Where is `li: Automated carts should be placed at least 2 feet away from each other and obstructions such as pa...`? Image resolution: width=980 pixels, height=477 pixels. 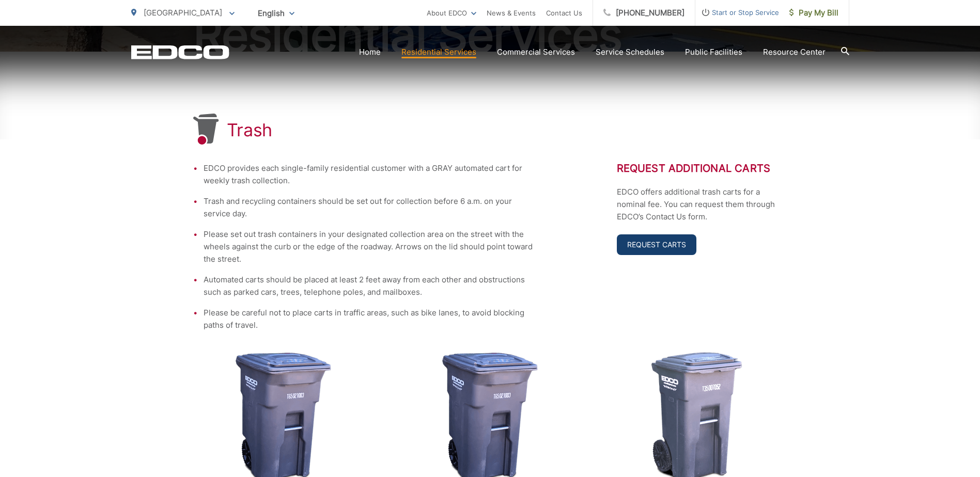
li: Automated carts should be placed at least 2 feet away from each other and obstructions such as pa... is located at coordinates (369, 286).